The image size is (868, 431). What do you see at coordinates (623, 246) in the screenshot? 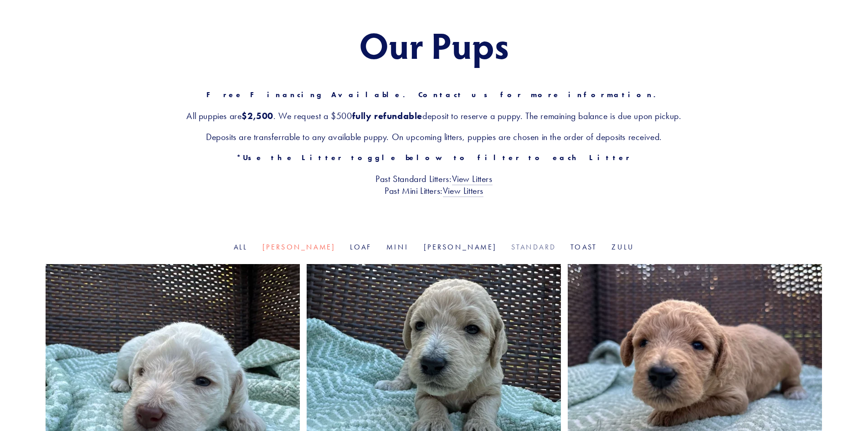
I see `a: Zulu` at bounding box center [623, 246].